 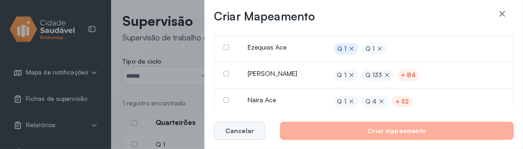 I want to click on div: + 84, so click(x=407, y=75).